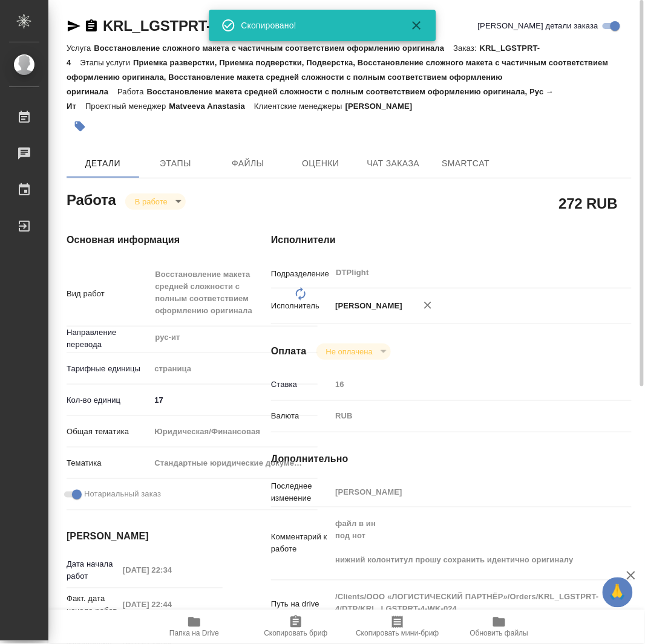 This screenshot has width=645, height=644. I want to click on p: Заказ:, so click(466, 48).